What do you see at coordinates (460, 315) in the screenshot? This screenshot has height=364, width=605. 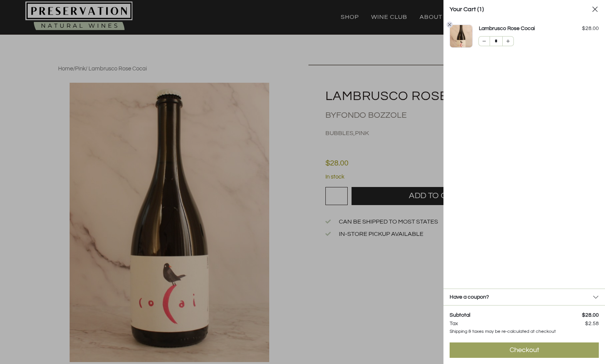 I see `strong: Subtotal` at bounding box center [460, 315].